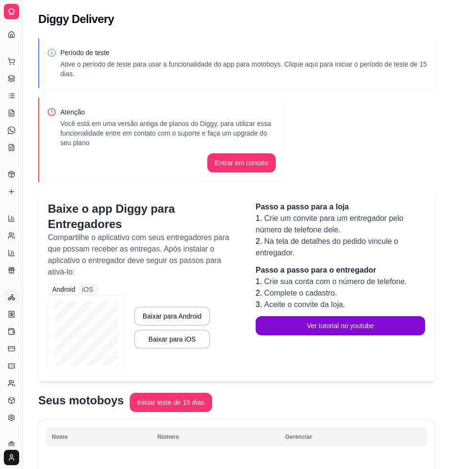  I want to click on p: Passo a passo para a loja, so click(340, 207).